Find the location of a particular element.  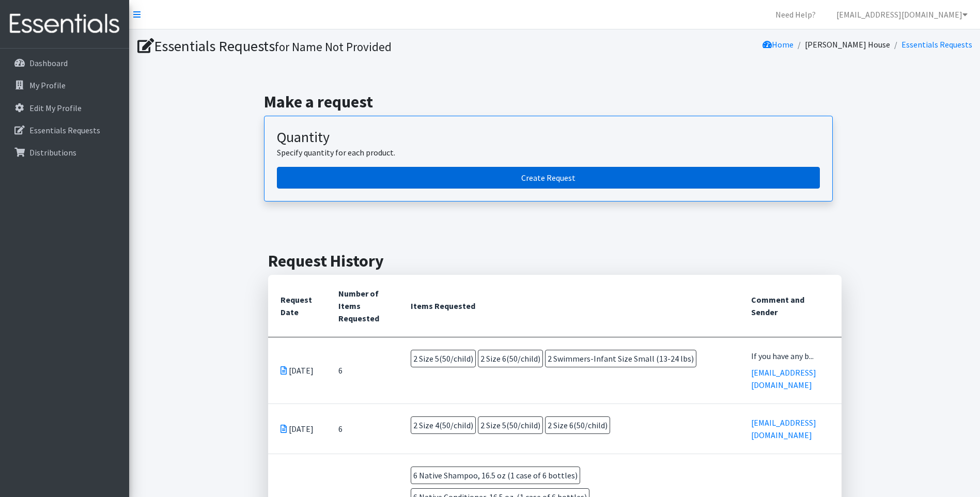

div: If you have any b... is located at coordinates (789, 356).